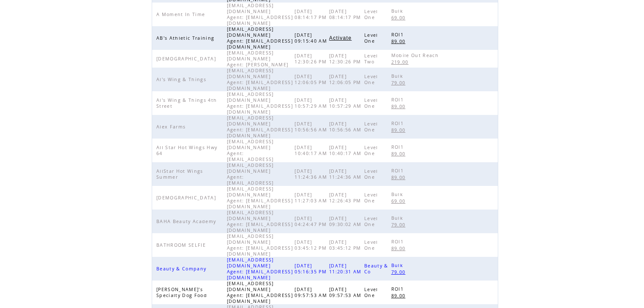  Describe the element at coordinates (340, 38) in the screenshot. I see `span: Activate` at that location.